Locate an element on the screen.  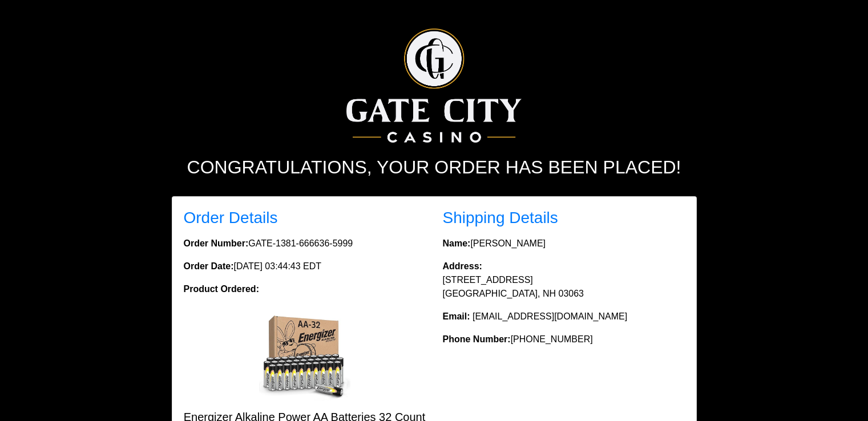
strong: Email: is located at coordinates (457, 316).